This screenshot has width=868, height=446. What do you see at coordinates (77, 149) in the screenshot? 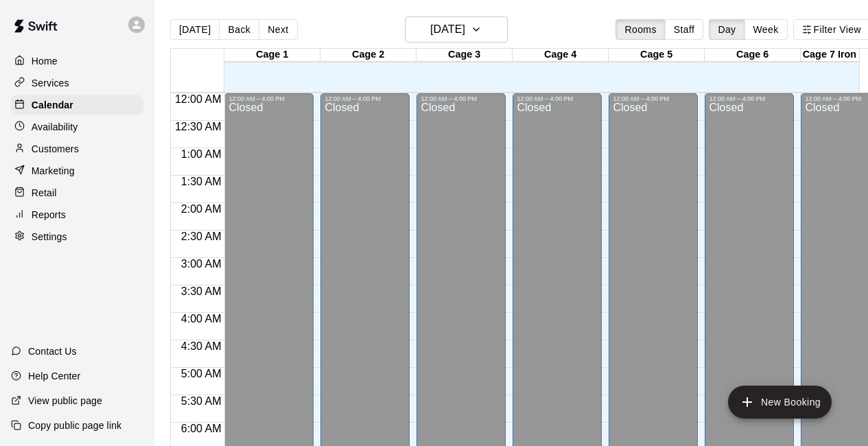
I see `div: Customers` at bounding box center [77, 149].